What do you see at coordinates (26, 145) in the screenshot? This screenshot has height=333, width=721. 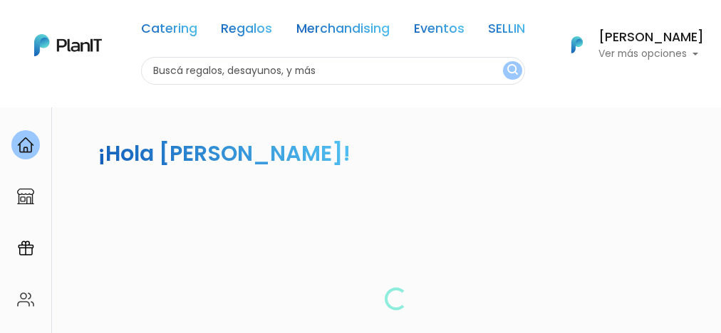 I see `img: home-e721727adea9d79c4d83392d1f703f7f8bce08238fde08b1acbfd93340b81755.svg` at bounding box center [26, 145].